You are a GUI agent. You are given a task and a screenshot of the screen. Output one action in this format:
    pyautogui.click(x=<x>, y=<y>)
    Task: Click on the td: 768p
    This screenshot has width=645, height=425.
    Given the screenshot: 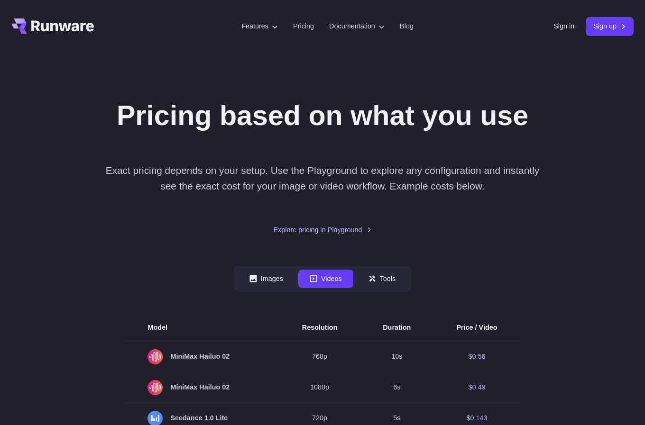 What is the action you would take?
    pyautogui.click(x=320, y=357)
    